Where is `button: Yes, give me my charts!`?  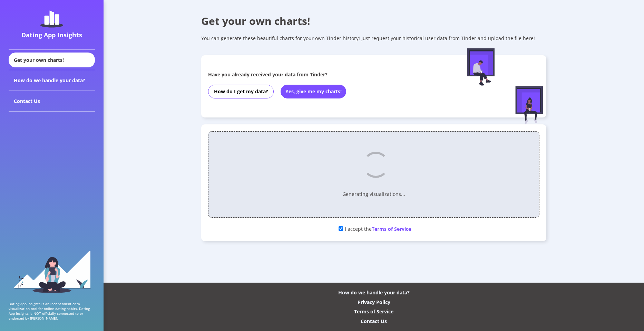
button: Yes, give me my charts! is located at coordinates (313, 91).